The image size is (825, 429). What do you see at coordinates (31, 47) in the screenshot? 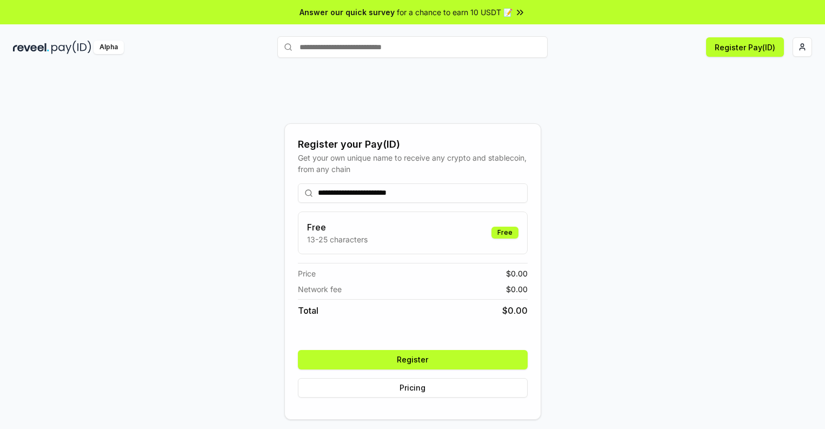
I see `img: reveel_dark` at bounding box center [31, 47].